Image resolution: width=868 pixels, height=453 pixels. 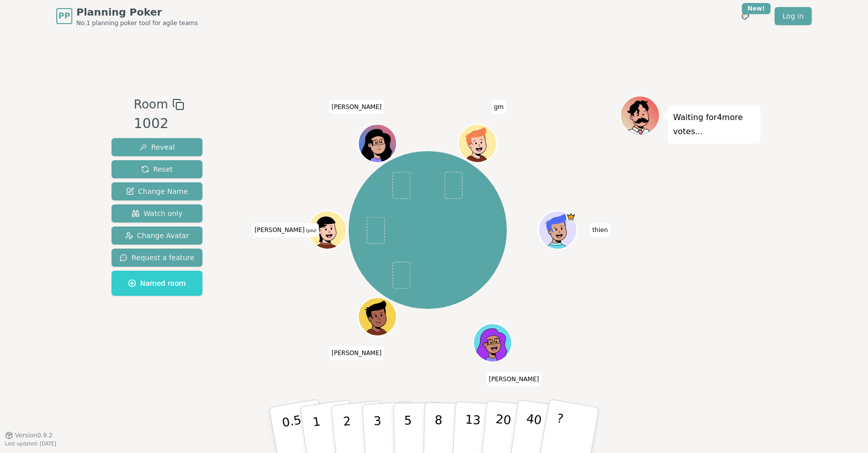 What do you see at coordinates (137, 23) in the screenshot?
I see `span: No.1 planning poker tool for agile teams` at bounding box center [137, 23].